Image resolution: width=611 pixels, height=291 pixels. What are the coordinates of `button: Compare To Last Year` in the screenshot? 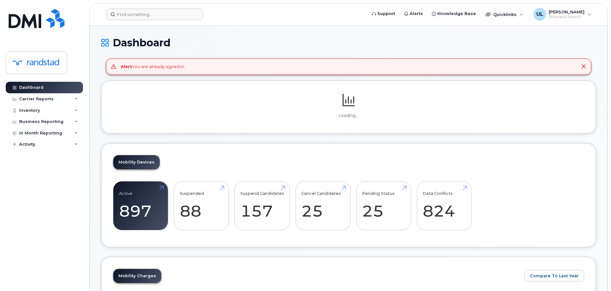 It's located at (554, 276).